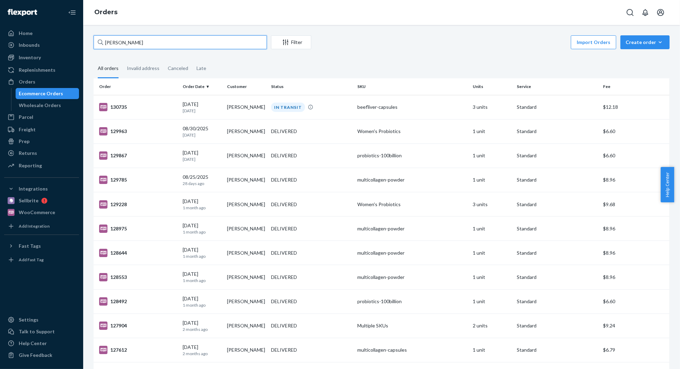 Image resolution: width=680 pixels, height=369 pixels. I want to click on div: Late, so click(201, 68).